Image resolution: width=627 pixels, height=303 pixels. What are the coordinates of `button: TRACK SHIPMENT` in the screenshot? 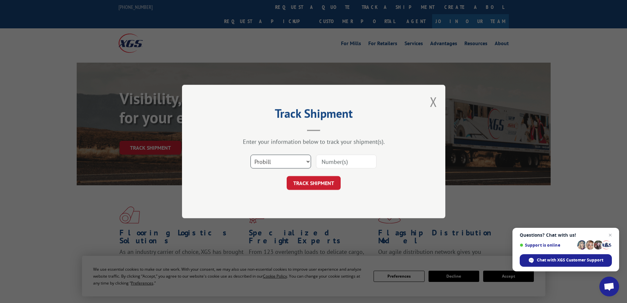 It's located at (314, 183).